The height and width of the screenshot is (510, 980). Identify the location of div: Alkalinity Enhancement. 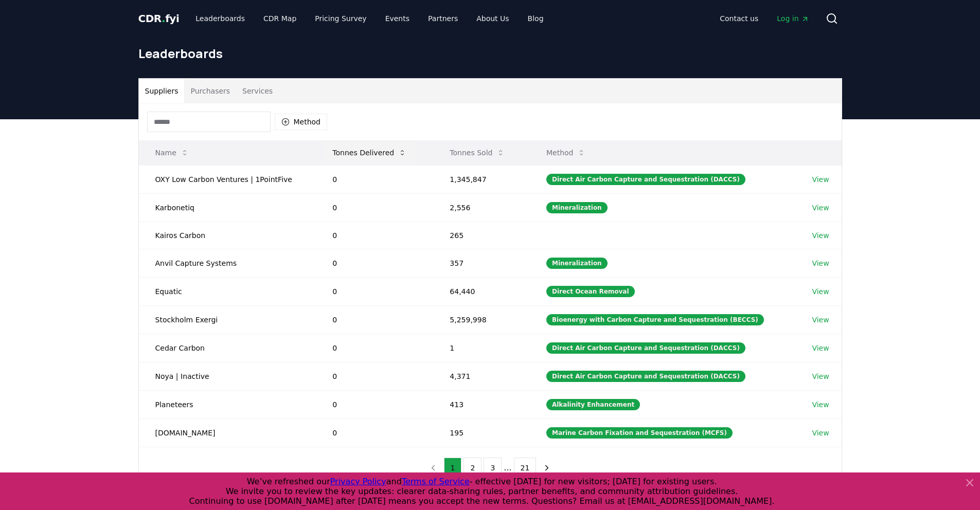
(593, 404).